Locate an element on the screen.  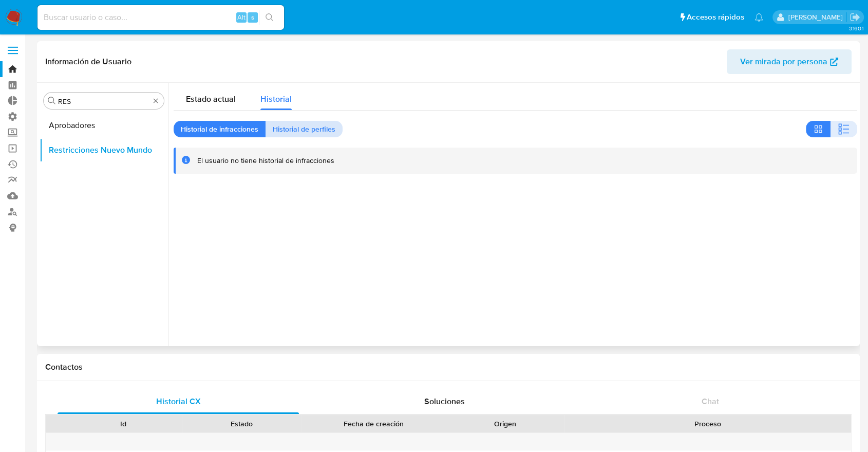
h1: Información de Usuario is located at coordinates (89, 62).